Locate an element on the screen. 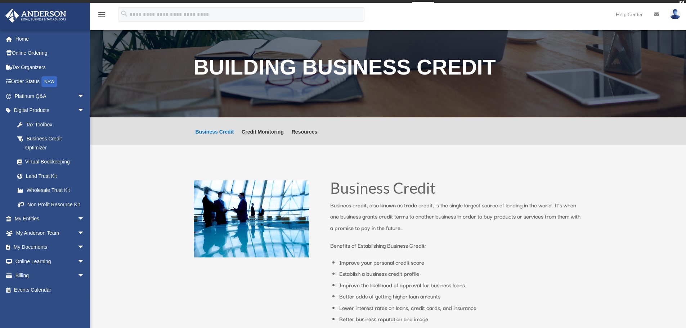 This screenshot has width=686, height=328. div: Get a chance to win 6 months of Platinum for free just by filling out this is located at coordinates (330, 6).